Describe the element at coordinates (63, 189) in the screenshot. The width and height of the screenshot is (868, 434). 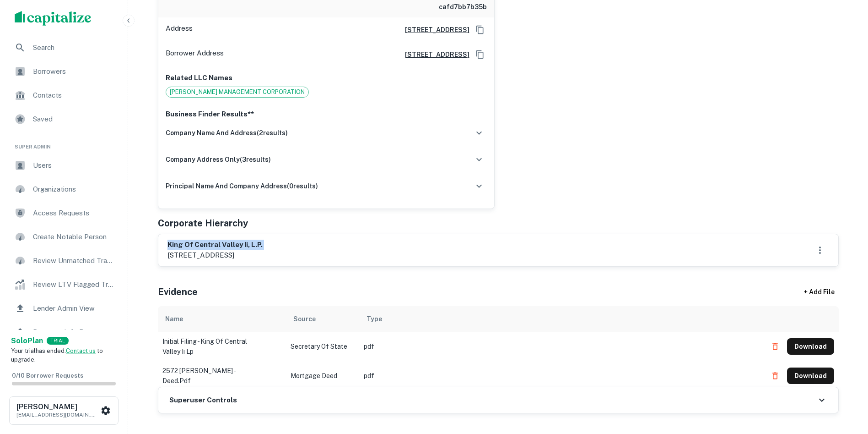
I see `a: Organizations` at that location.